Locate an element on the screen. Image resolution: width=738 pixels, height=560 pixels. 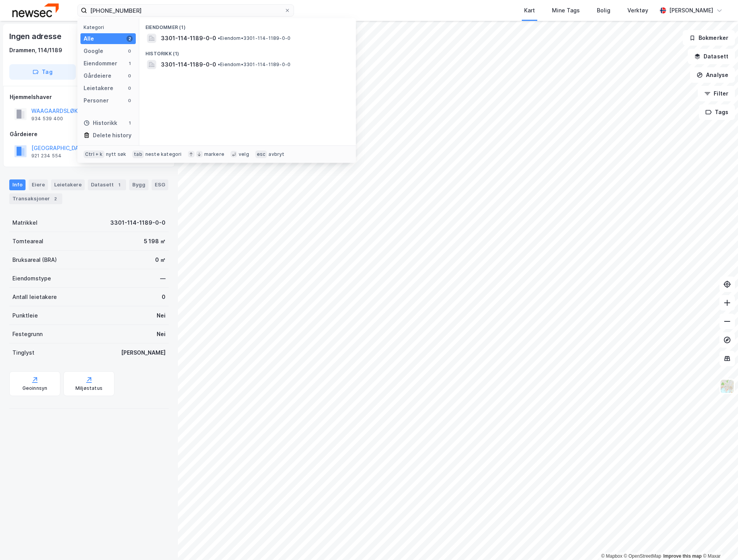
div: Drammen, 114/1189 is located at coordinates (36, 50).